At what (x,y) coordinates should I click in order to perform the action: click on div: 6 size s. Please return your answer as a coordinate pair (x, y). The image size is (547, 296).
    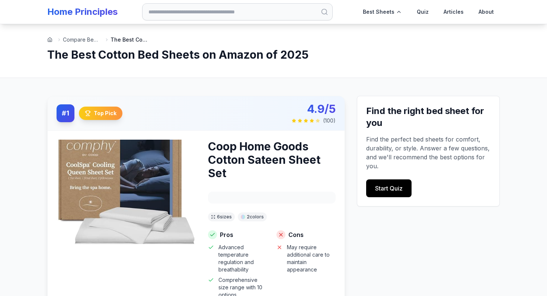
    Looking at the image, I should click on (221, 217).